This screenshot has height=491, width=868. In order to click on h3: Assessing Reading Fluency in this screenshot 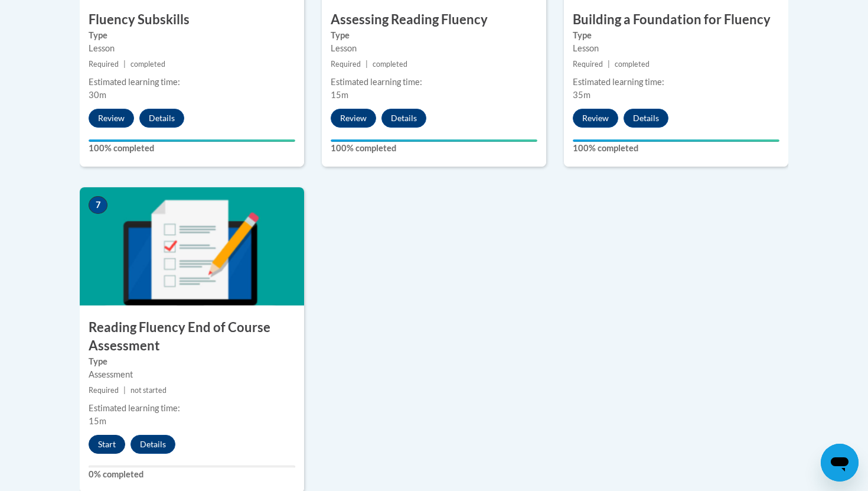, I will do `click(434, 20)`.